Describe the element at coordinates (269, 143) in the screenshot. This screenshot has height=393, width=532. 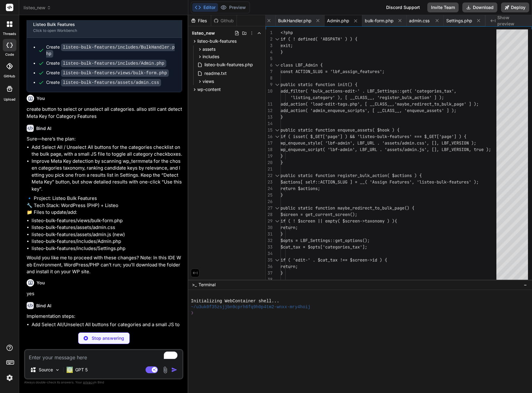
I see `div: 17` at that location.